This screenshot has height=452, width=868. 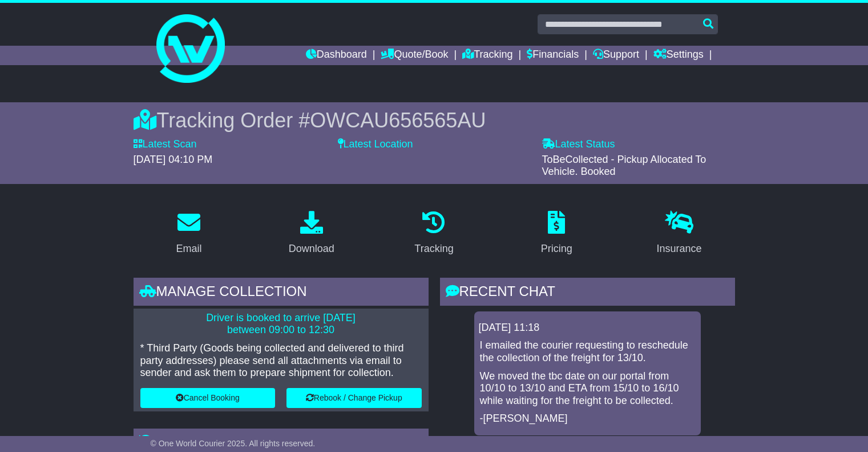 I want to click on button: Cancel Booking, so click(x=207, y=397).